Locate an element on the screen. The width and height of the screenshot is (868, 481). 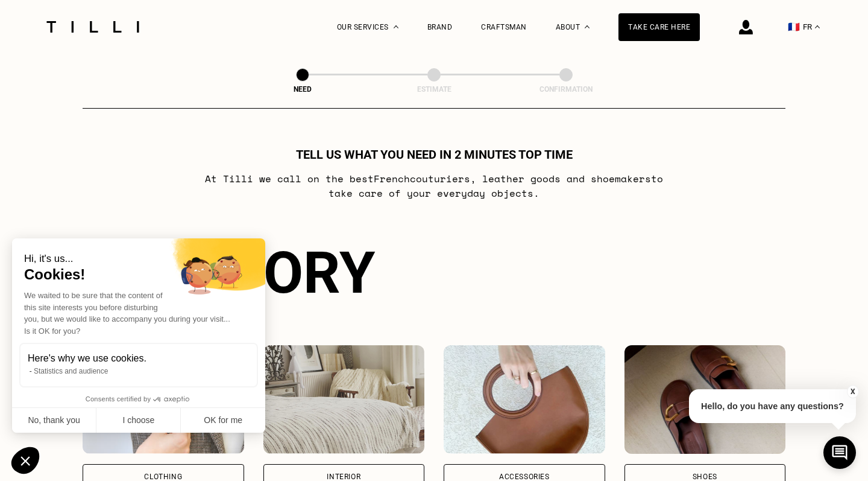
a: Brand is located at coordinates (440, 27).